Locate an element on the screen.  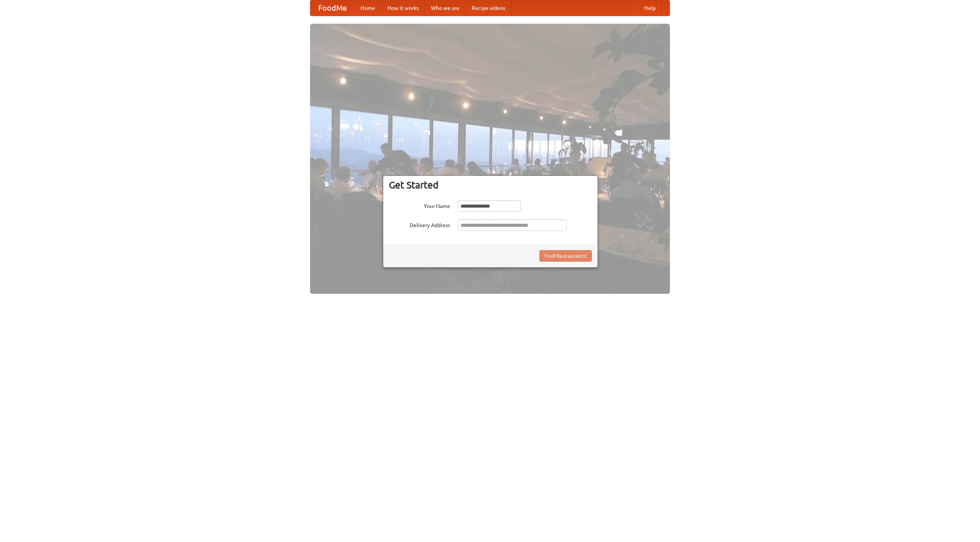
button: Find Restaurants! is located at coordinates (566, 256).